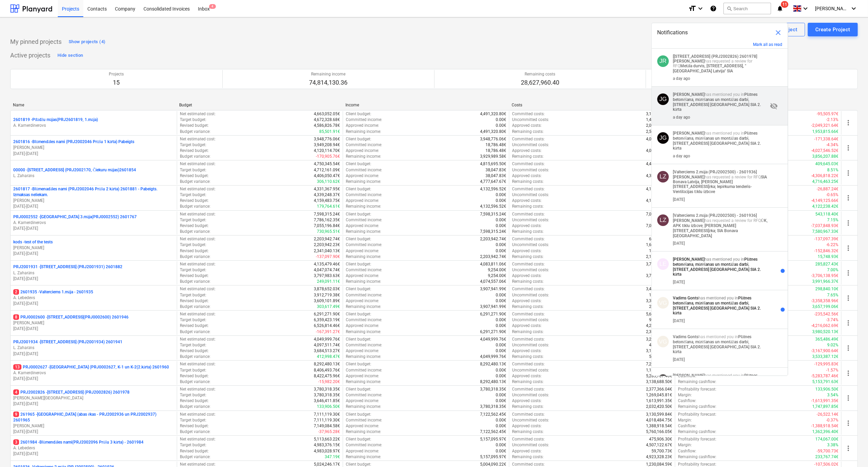 The width and height of the screenshot is (868, 467). What do you see at coordinates (785, 4) in the screenshot?
I see `span: 11` at bounding box center [785, 4].